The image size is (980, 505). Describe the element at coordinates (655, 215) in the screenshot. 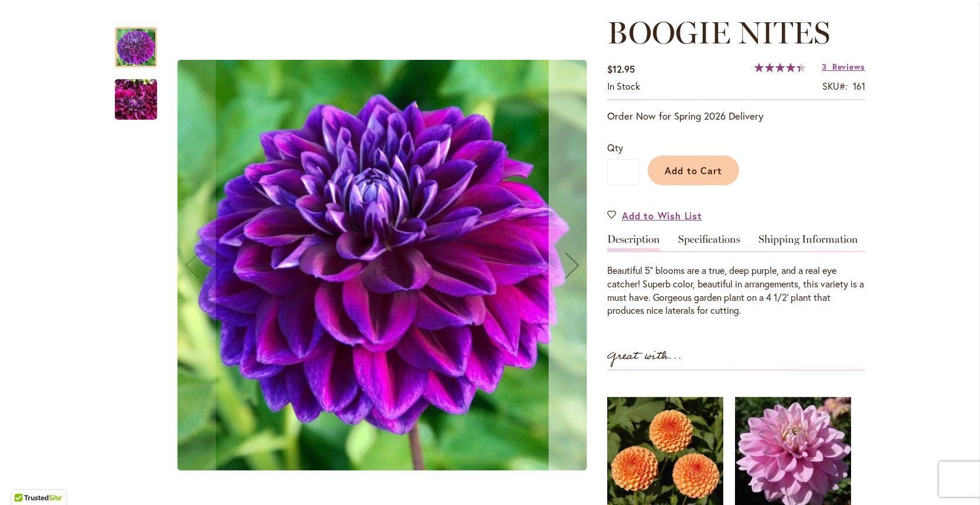

I see `a: Add to Wish List` at that location.